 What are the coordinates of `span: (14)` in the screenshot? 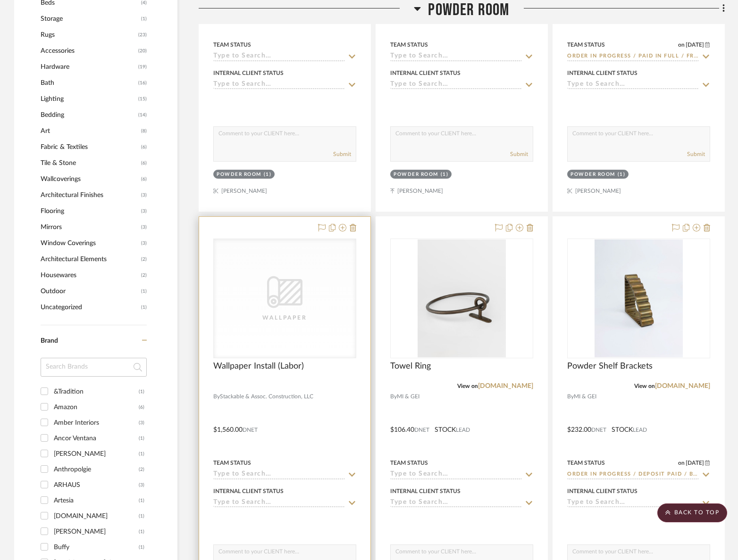 It's located at (142, 115).